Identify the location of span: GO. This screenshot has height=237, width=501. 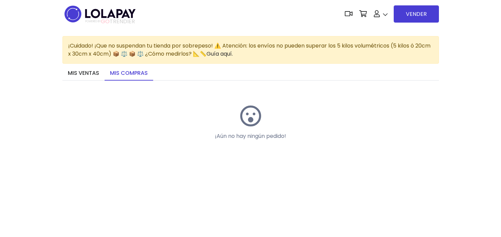
(105, 21).